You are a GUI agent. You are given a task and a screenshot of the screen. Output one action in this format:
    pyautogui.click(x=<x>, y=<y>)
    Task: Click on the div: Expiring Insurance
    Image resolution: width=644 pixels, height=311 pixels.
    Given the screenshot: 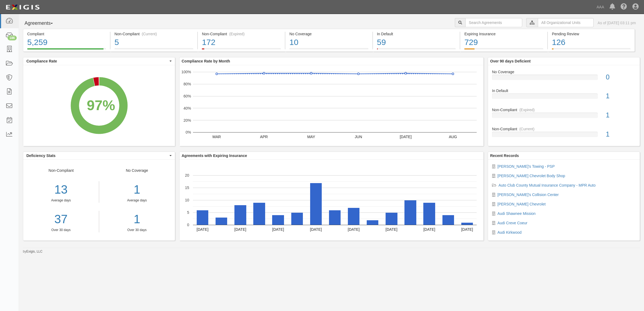 What is the action you would take?
    pyautogui.click(x=504, y=34)
    